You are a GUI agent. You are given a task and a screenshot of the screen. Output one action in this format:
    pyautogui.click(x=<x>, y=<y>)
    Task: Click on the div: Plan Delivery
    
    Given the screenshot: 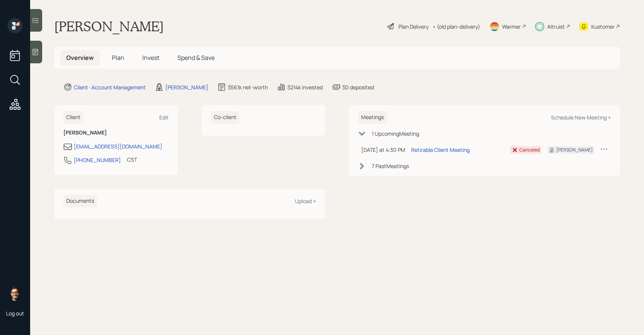 What is the action you would take?
    pyautogui.click(x=414, y=26)
    